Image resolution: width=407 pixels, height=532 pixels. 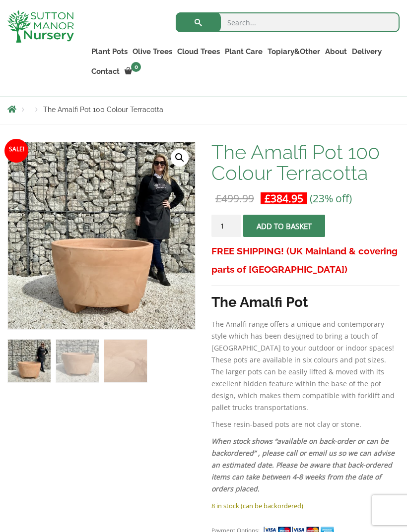 I want to click on p: These resin-based pots are not clay or stone., so click(x=305, y=424).